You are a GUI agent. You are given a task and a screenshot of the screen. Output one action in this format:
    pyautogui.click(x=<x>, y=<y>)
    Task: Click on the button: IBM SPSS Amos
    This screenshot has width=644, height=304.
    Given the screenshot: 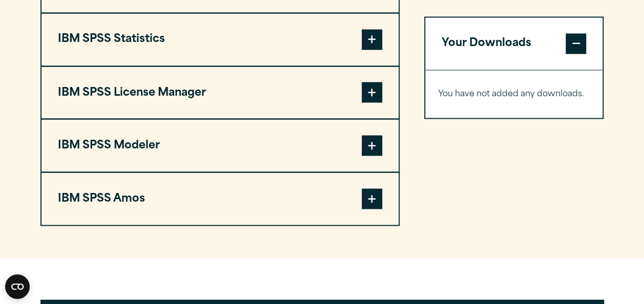 What is the action you would take?
    pyautogui.click(x=220, y=199)
    